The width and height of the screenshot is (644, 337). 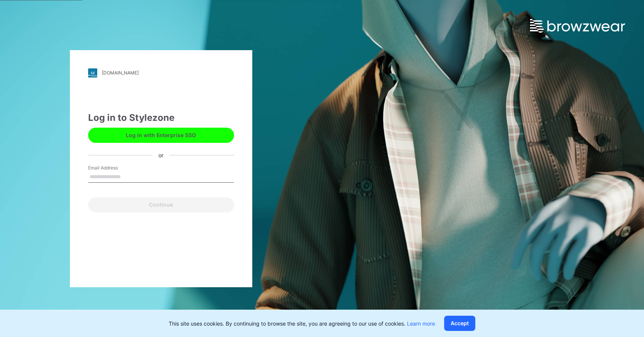 What do you see at coordinates (161, 155) in the screenshot?
I see `div: or` at bounding box center [161, 155].